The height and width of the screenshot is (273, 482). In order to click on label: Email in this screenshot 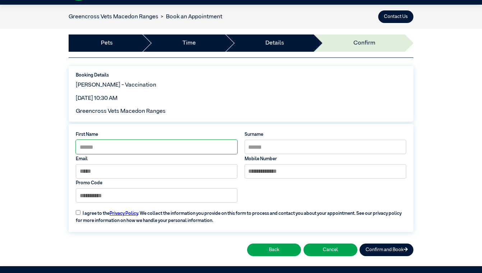, I will do `click(157, 159)`.